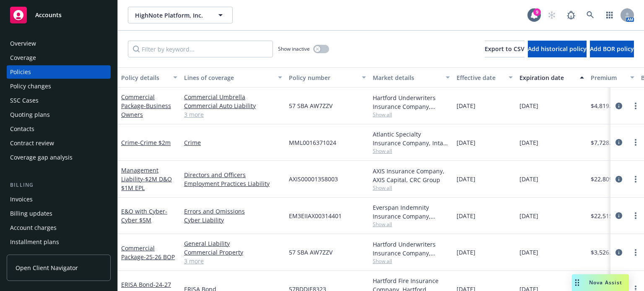 The width and height of the screenshot is (644, 291). Describe the element at coordinates (233, 105) in the screenshot. I see `a: Commercial Auto Liability` at that location.